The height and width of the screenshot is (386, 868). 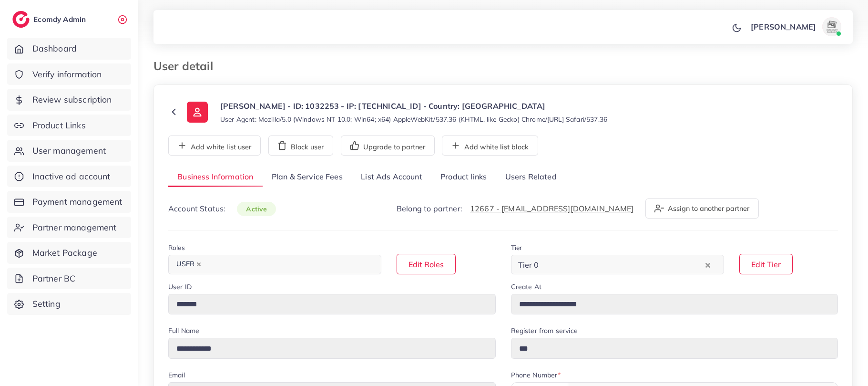 I want to click on label: Roles, so click(x=176, y=247).